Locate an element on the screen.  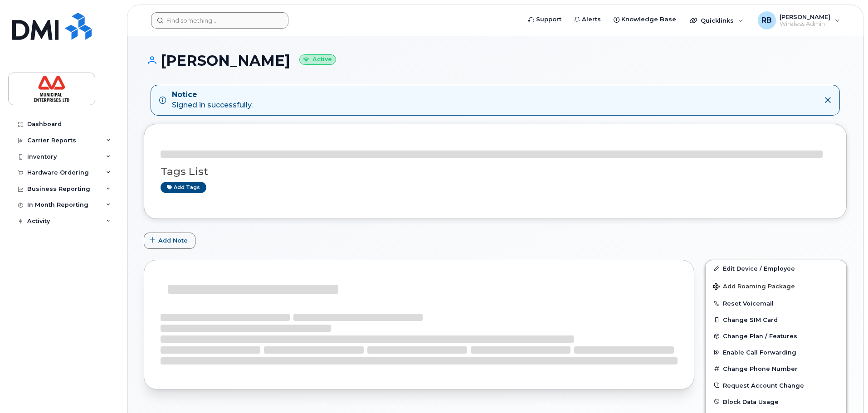
button: Enable Call Forwarding is located at coordinates (776, 352).